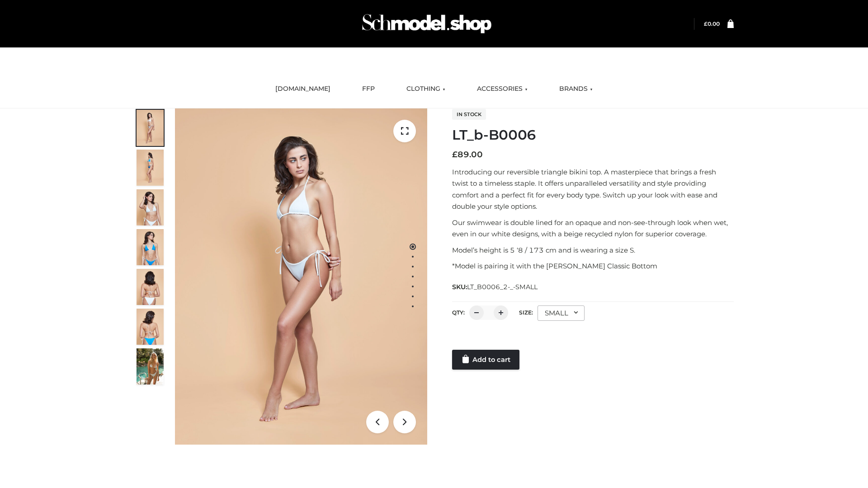  What do you see at coordinates (503, 287) in the screenshot?
I see `span: LT_B0006_2-_-SMALL` at bounding box center [503, 287].